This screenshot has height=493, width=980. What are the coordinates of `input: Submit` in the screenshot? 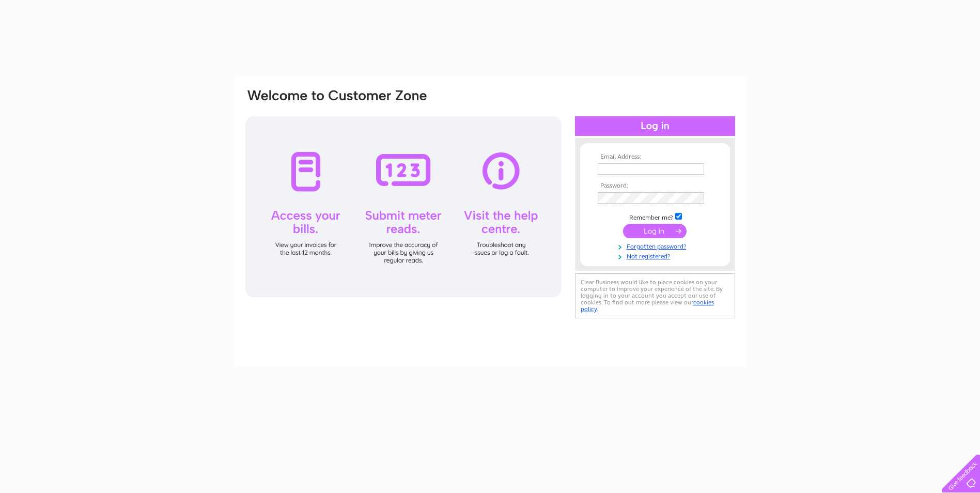 It's located at (654, 231).